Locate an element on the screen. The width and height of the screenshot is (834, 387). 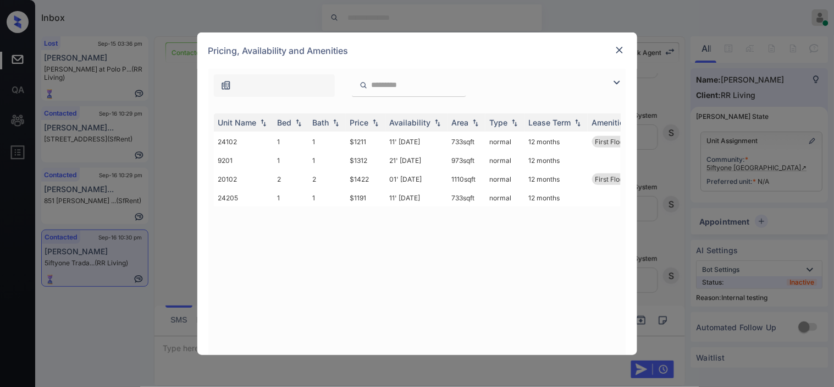
div: Bed is located at coordinates (285, 122).